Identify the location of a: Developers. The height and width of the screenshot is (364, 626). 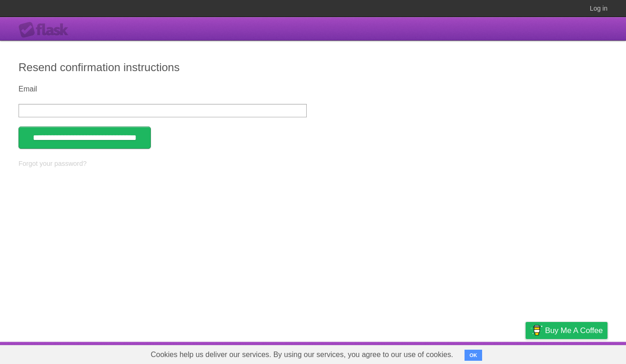
(451, 353).